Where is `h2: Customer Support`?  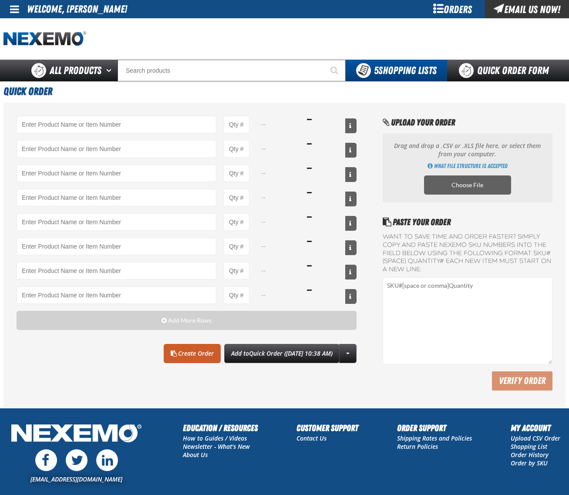 h2: Customer Support is located at coordinates (327, 428).